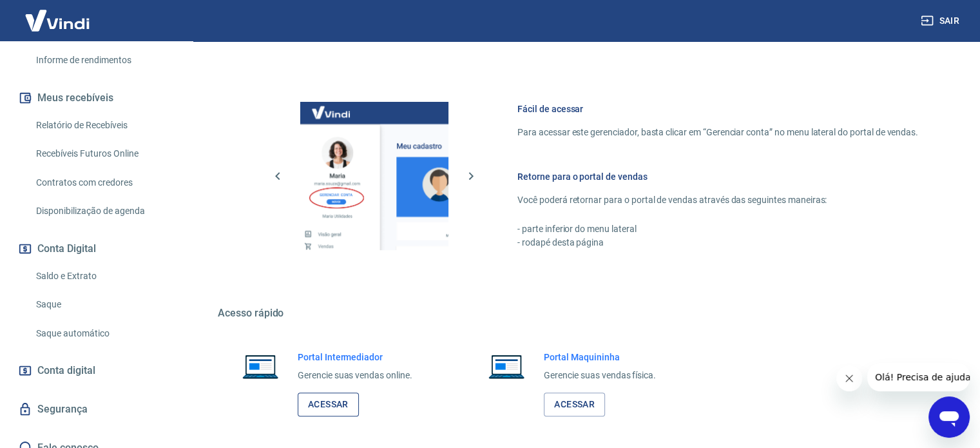 This screenshot has height=448, width=980. I want to click on p: Gerencie suas vendas física., so click(600, 376).